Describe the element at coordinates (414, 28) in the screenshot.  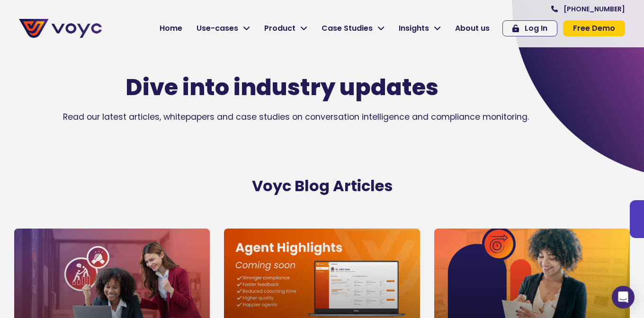
I see `span: Insights` at that location.